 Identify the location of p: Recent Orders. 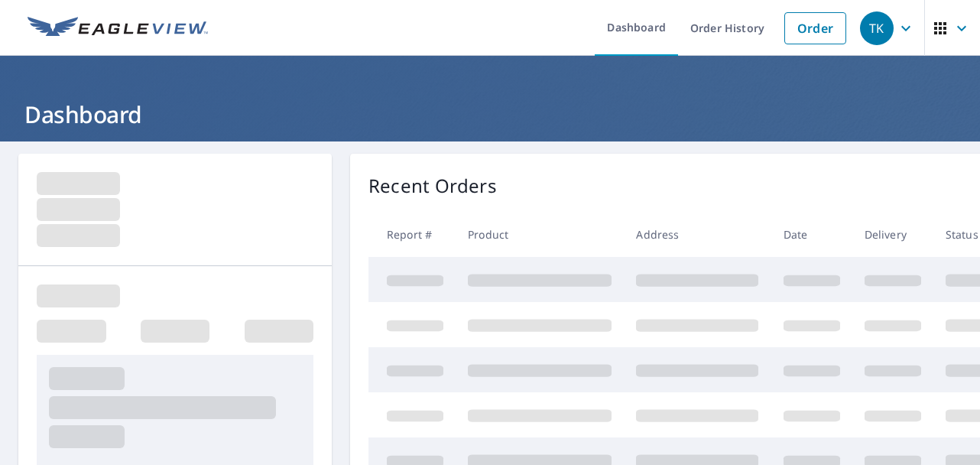
(432, 186).